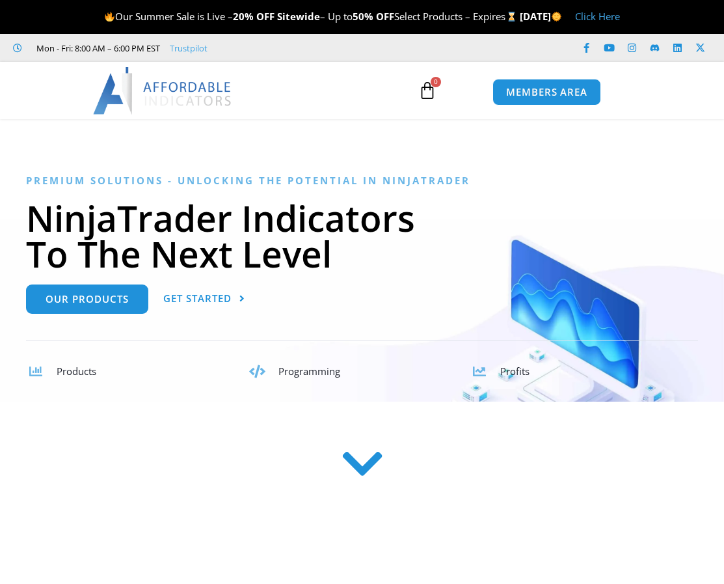 Image resolution: width=724 pixels, height=584 pixels. Describe the element at coordinates (204, 299) in the screenshot. I see `a: Get Started` at that location.